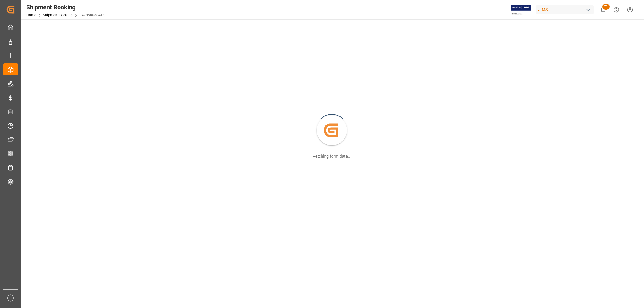 Image resolution: width=644 pixels, height=308 pixels. I want to click on div: Fetching form data..., so click(332, 156).